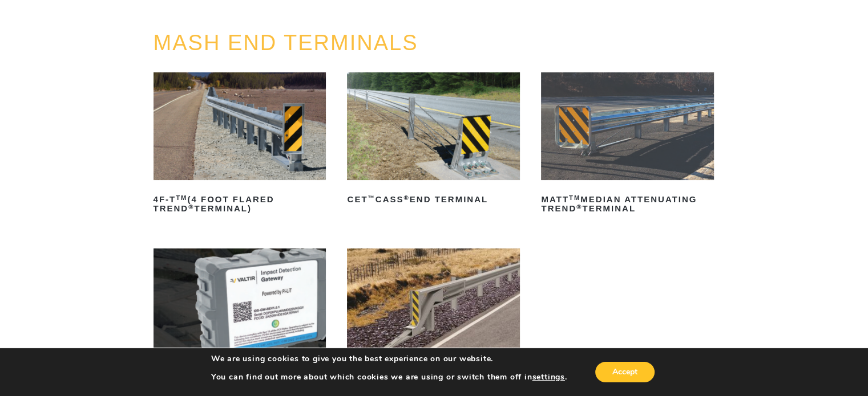 This screenshot has height=396, width=868. Describe the element at coordinates (627, 204) in the screenshot. I see `h2: MATT Median Attenuating TREND Terminal` at that location.